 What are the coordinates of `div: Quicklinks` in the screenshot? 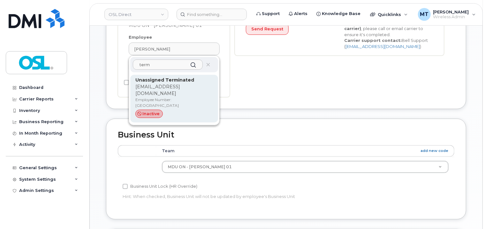 It's located at (389, 14).